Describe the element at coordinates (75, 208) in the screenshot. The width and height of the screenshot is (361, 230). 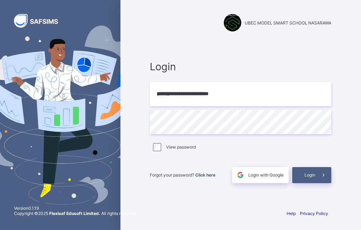
I see `span: Version 0.1.19` at that location.